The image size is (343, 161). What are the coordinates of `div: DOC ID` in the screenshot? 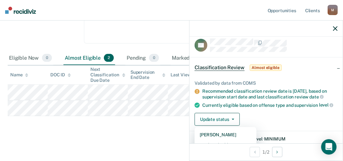 It's located at (61, 75).